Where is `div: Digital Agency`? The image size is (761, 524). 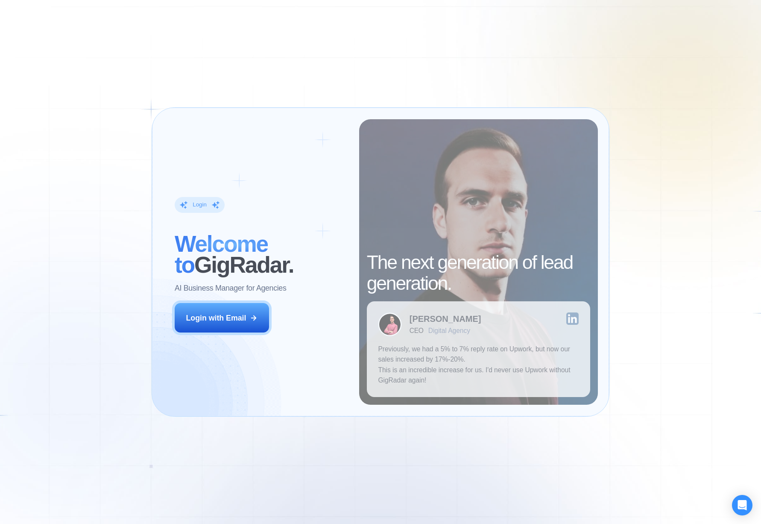 div: Digital Agency is located at coordinates (450, 331).